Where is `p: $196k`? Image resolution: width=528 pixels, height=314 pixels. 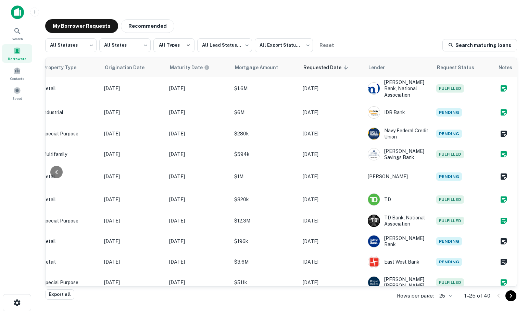
p: $196k is located at coordinates (265, 241).